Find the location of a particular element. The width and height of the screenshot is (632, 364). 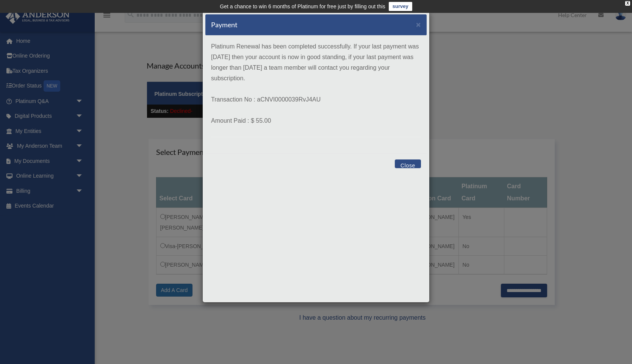

div: Get a chance to win 6 months of Platinum for free just by filling out this is located at coordinates (303, 7).